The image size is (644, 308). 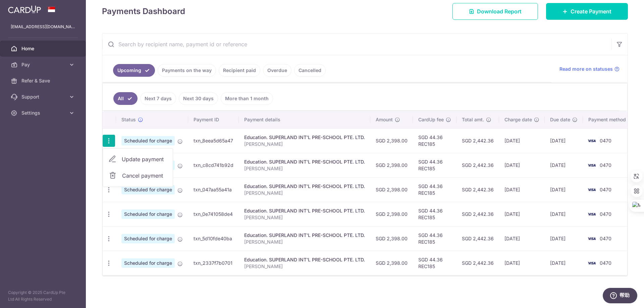 I want to click on th: Payment ID, so click(x=213, y=120).